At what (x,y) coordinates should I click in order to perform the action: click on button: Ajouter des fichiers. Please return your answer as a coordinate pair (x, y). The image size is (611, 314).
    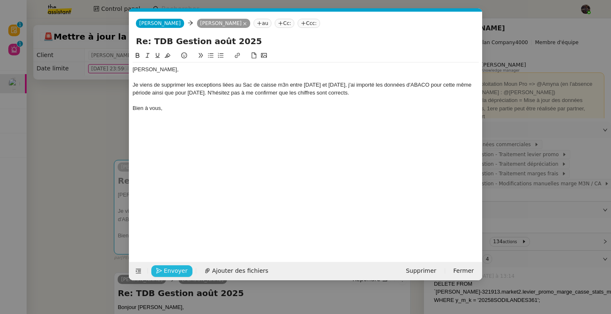
    Looking at the image, I should click on (236, 271).